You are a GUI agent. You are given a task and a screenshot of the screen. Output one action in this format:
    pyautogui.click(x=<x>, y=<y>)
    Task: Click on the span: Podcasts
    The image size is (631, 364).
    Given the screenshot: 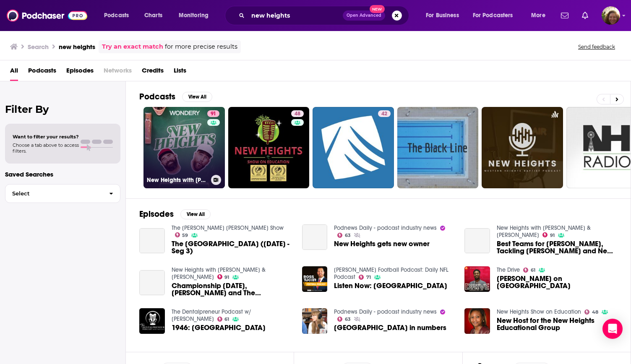 What is the action you would take?
    pyautogui.click(x=116, y=15)
    